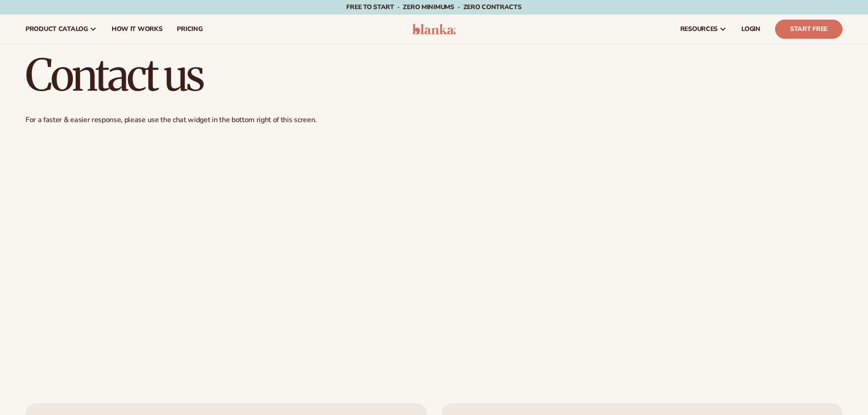 This screenshot has width=868, height=415. Describe the element at coordinates (57, 29) in the screenshot. I see `span: product catalog` at that location.